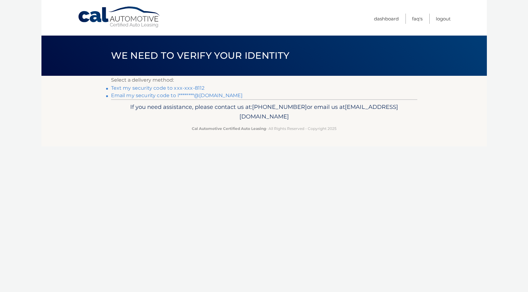 The width and height of the screenshot is (528, 292). I want to click on a: Text my security code to xxx-xxx-8112, so click(158, 88).